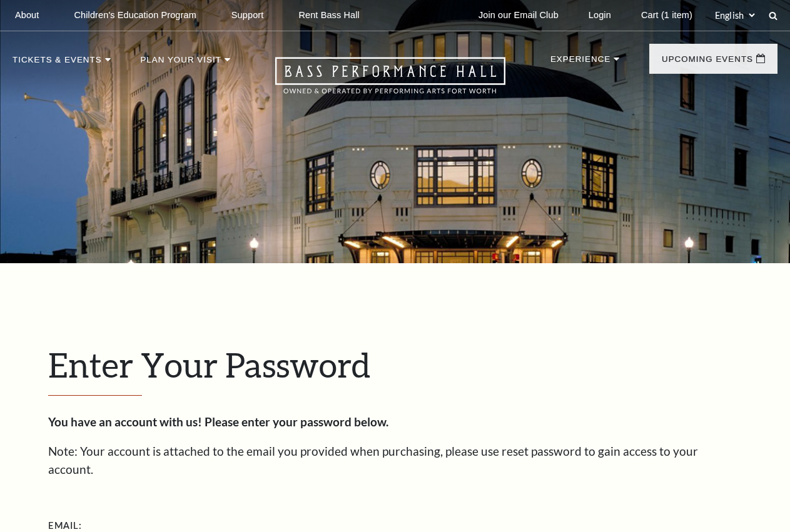  I want to click on select: Select:, so click(734, 15).